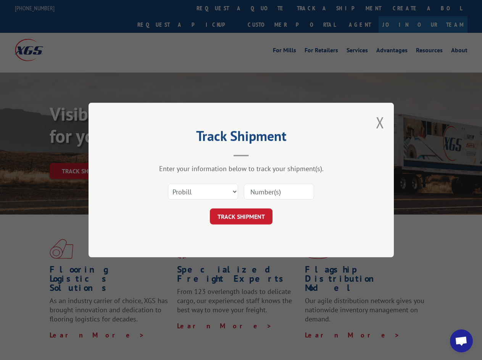  What do you see at coordinates (380, 122) in the screenshot?
I see `button: Close modal` at bounding box center [380, 122].